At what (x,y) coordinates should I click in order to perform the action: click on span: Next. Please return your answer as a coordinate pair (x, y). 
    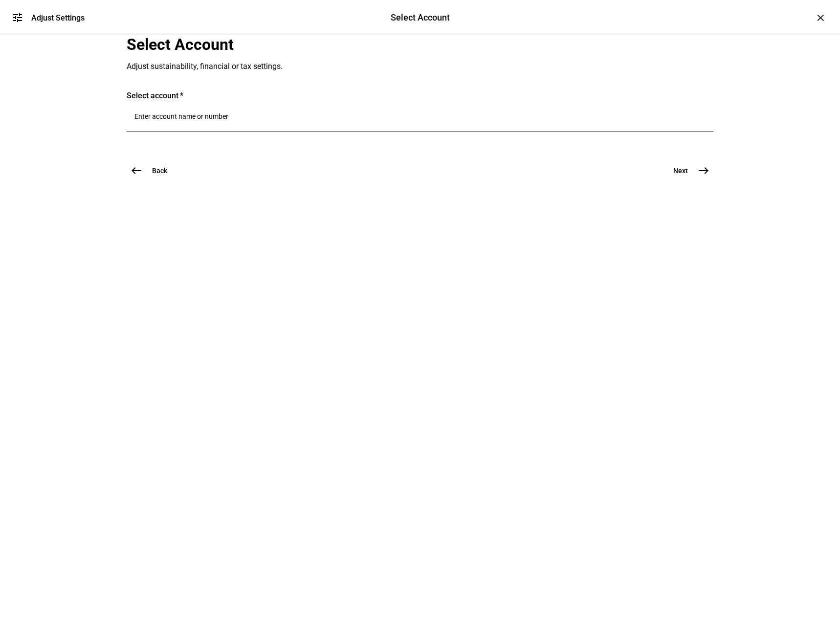
    Looking at the image, I should click on (681, 171).